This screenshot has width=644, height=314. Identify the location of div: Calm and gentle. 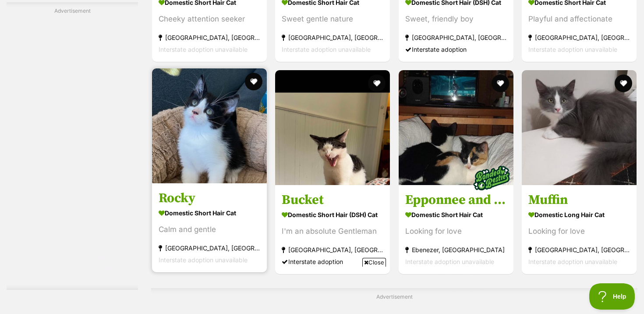
(209, 229).